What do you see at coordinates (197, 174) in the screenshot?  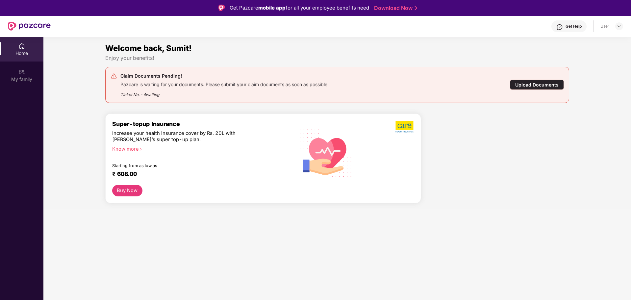 I see `div: ₹ 608.00` at bounding box center [197, 174].